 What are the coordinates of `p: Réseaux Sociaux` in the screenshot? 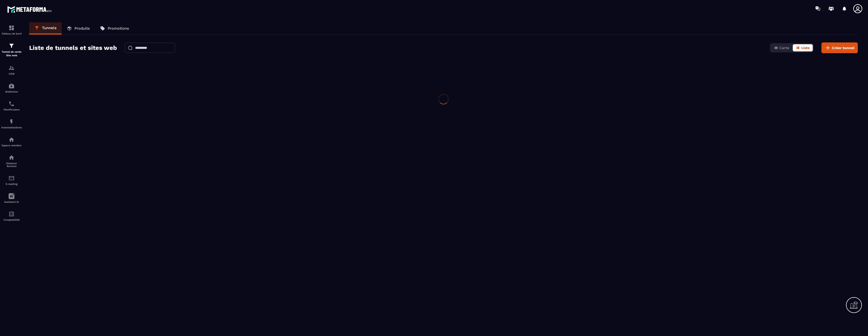 It's located at (12, 165).